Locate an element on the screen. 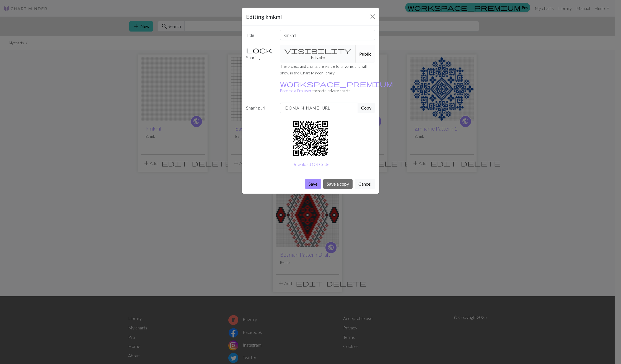 The width and height of the screenshot is (621, 364). button: Save is located at coordinates (313, 184).